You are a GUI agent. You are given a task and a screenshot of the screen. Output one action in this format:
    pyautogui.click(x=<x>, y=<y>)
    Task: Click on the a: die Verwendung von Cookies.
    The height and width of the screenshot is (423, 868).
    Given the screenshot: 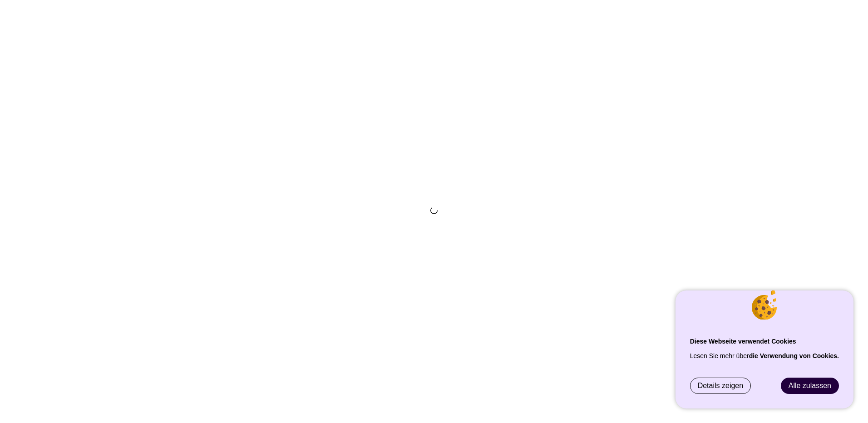 What is the action you would take?
    pyautogui.click(x=794, y=356)
    